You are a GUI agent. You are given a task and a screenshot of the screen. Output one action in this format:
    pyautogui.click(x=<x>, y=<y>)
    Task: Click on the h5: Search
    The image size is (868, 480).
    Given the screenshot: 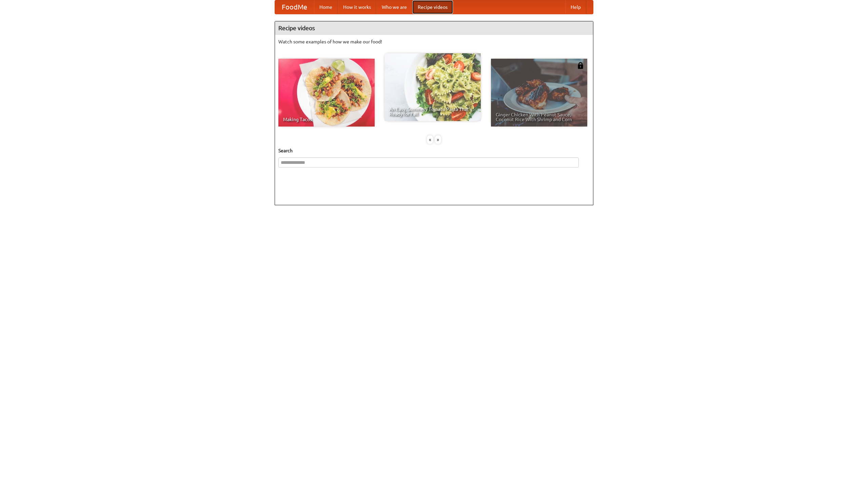 What is the action you would take?
    pyautogui.click(x=434, y=151)
    